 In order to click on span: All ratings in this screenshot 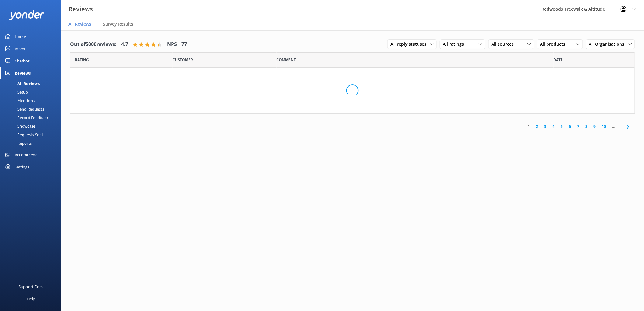, I will do `click(455, 44)`.